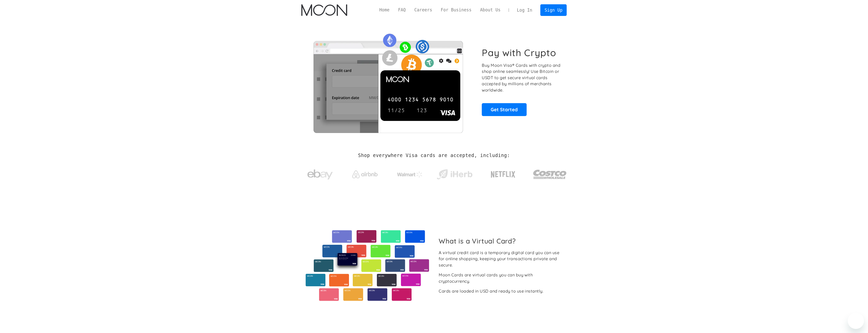 The width and height of the screenshot is (868, 333). I want to click on a: iHerb, so click(454, 174).